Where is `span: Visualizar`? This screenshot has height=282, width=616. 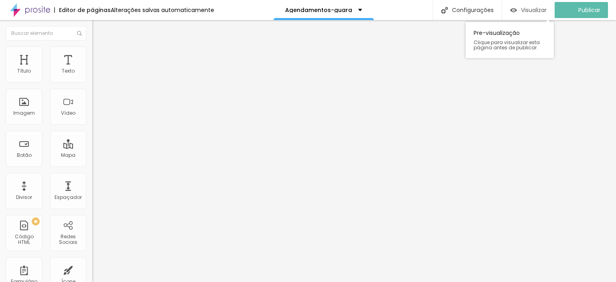
span: Visualizar is located at coordinates (534, 10).